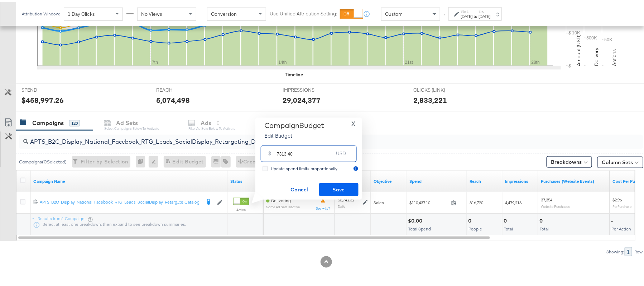 The width and height of the screenshot is (644, 286). I want to click on span: Total Spend, so click(420, 227).